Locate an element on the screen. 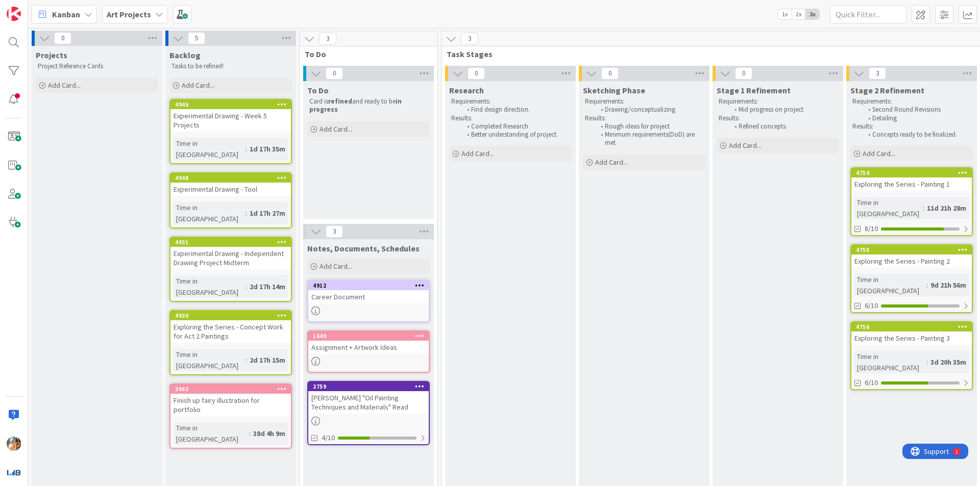 The width and height of the screenshot is (980, 486). li: Concepts ready to be finalized. is located at coordinates (917, 135).